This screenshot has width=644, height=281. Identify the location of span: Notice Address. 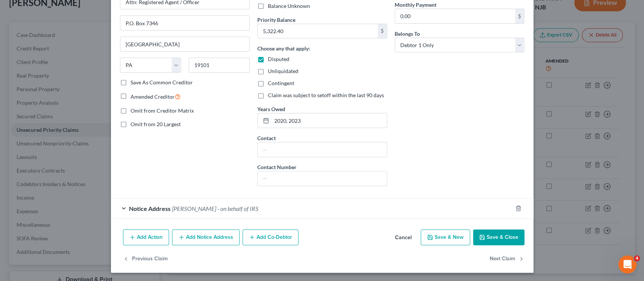
(150, 208).